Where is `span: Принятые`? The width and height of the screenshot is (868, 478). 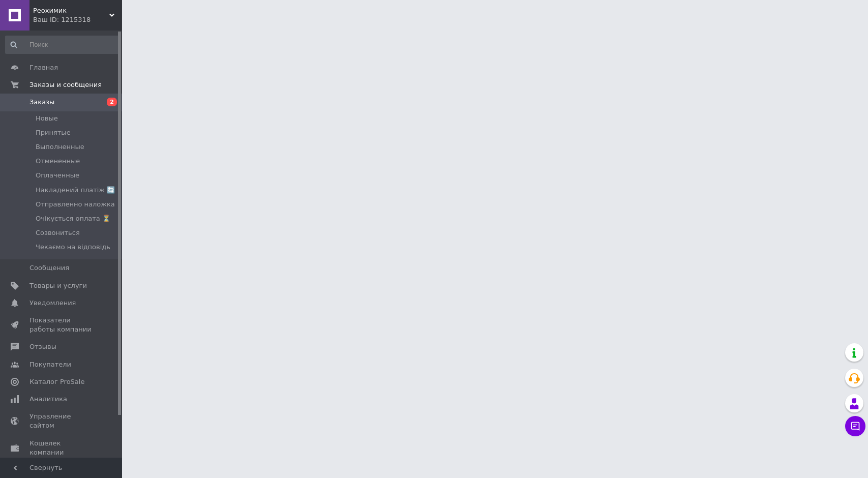 span: Принятые is located at coordinates (53, 133).